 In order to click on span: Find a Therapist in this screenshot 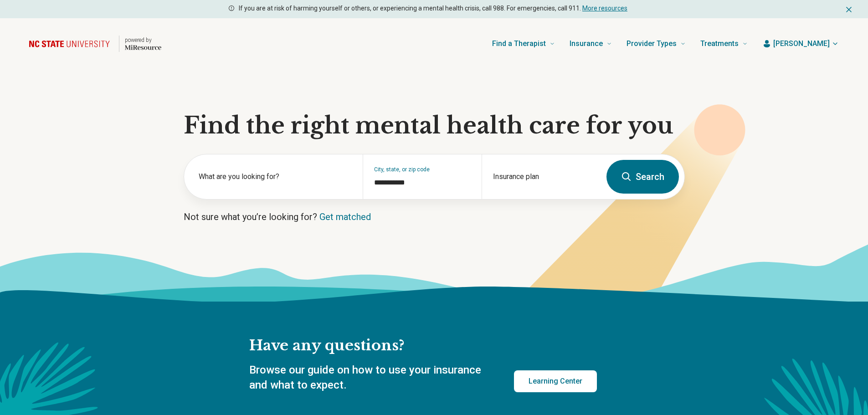, I will do `click(519, 44)`.